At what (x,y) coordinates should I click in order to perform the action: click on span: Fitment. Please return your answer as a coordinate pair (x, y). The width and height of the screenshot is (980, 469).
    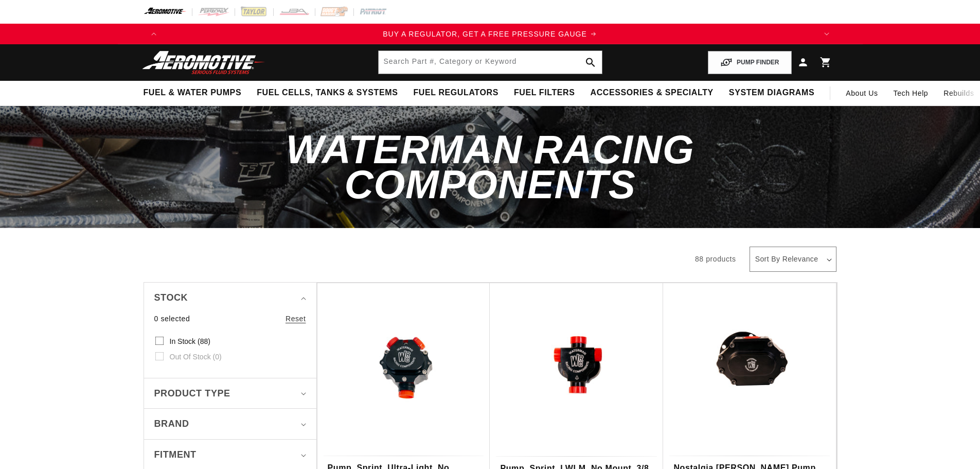
    Looking at the image, I should click on (175, 454).